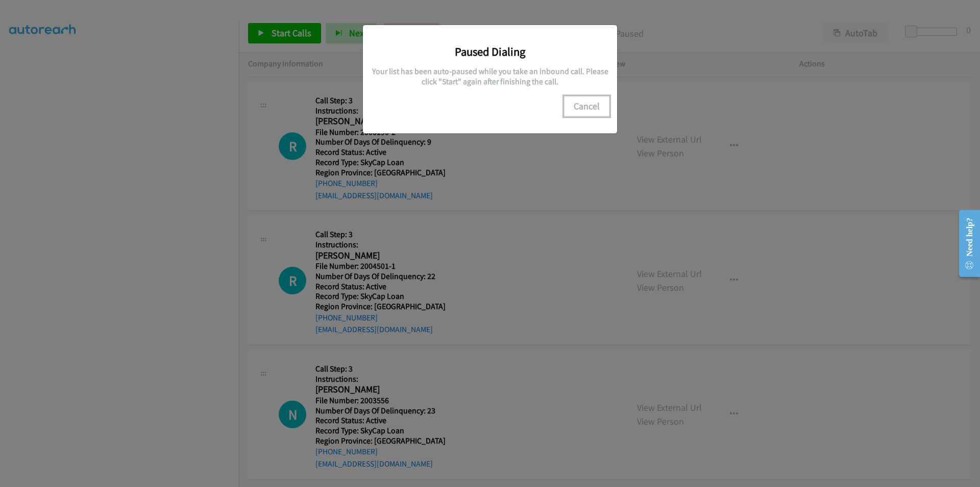  Describe the element at coordinates (19, 34) in the screenshot. I see `div: Need help?` at that location.